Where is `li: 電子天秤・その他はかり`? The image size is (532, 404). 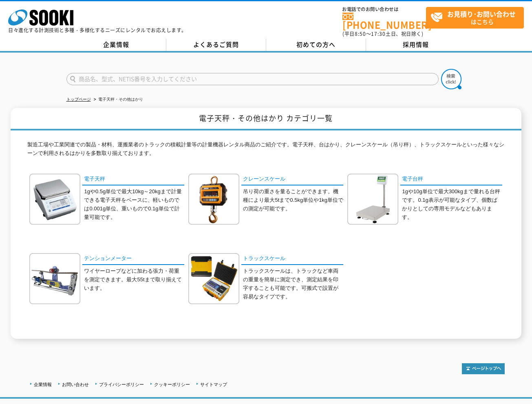
li: 電子天秤・その他はかり is located at coordinates (117, 100).